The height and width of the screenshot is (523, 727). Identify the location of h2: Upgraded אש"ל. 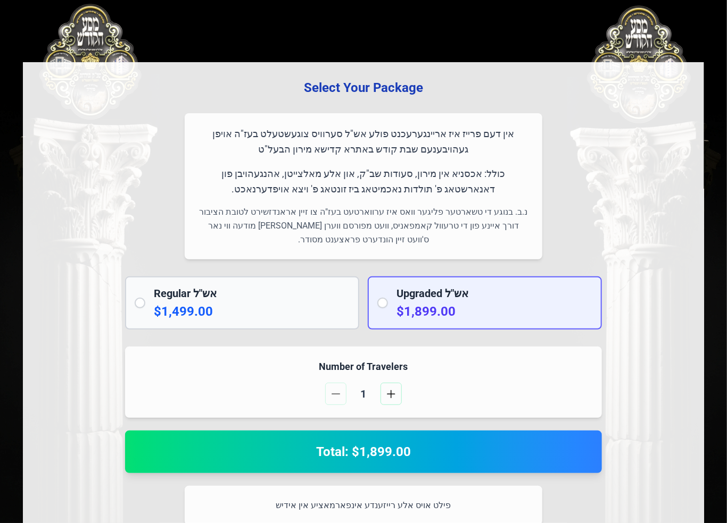
(494, 294).